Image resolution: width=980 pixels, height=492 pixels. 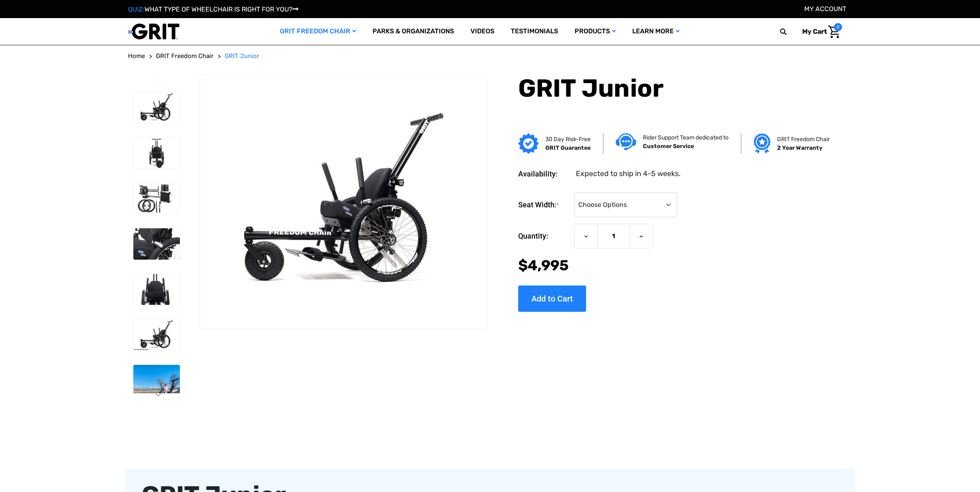 I want to click on img: GRIT Junior: front view of kid-sized model of GRIT Freedom Chair all terrain wheelchair, so click(x=156, y=153).